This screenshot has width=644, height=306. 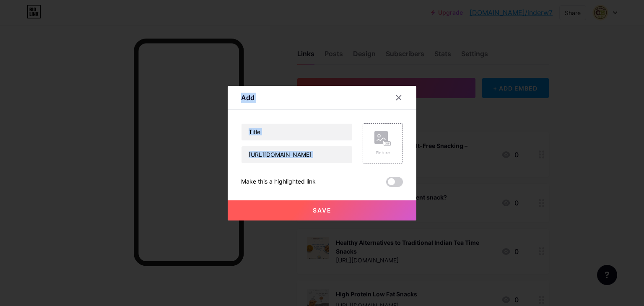 What do you see at coordinates (297, 155) in the screenshot?
I see `input: URL` at bounding box center [297, 155].